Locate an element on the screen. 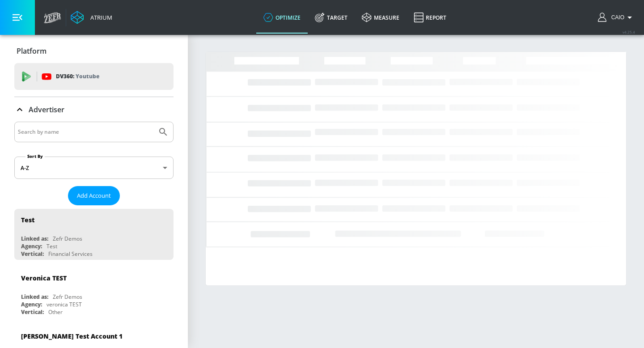  a: Target is located at coordinates (331, 18).